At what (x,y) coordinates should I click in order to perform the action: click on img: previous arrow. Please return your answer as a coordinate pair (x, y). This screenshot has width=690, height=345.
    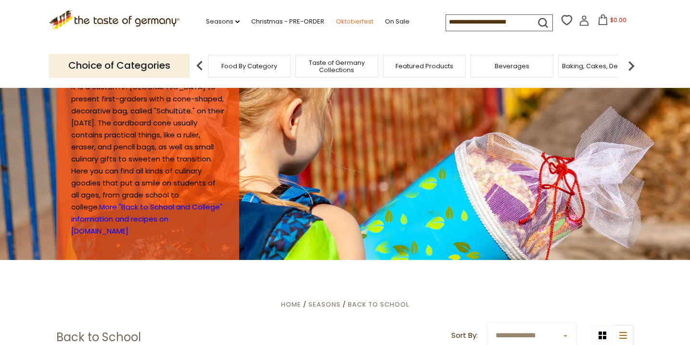
    Looking at the image, I should click on (200, 66).